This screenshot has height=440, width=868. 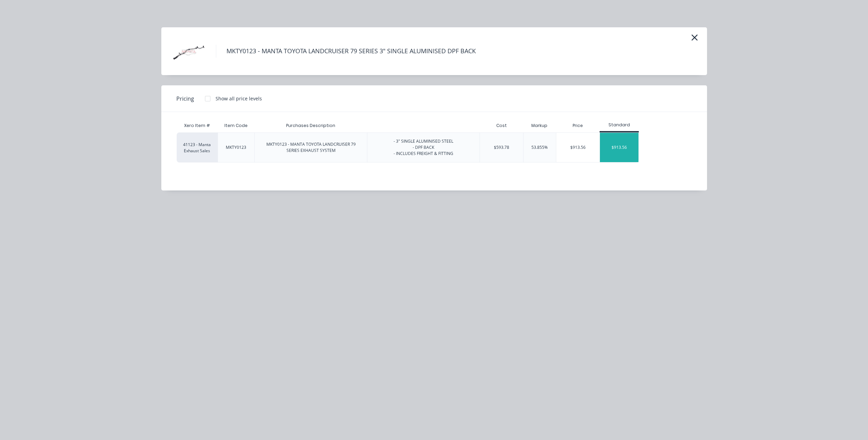 What do you see at coordinates (311, 148) in the screenshot?
I see `div: MKTY0123 - MANTA TOYOTA LANDCRUISER 79 SERIES EXHAUST SYSTEM` at bounding box center [311, 148].